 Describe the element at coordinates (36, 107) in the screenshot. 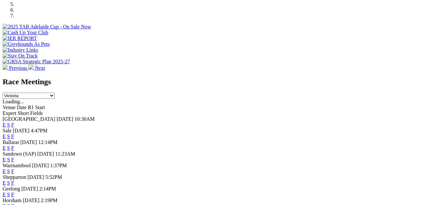

I see `span: R1 Start` at that location.